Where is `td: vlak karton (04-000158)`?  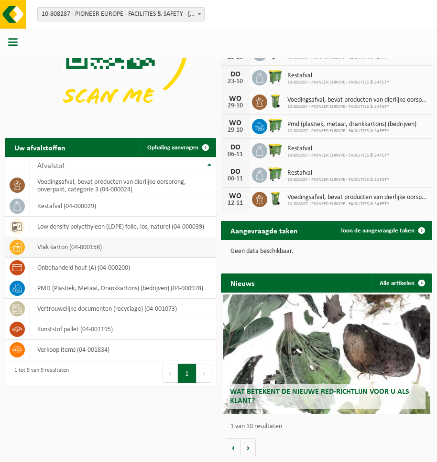
td: vlak karton (04-000158) is located at coordinates (123, 247).